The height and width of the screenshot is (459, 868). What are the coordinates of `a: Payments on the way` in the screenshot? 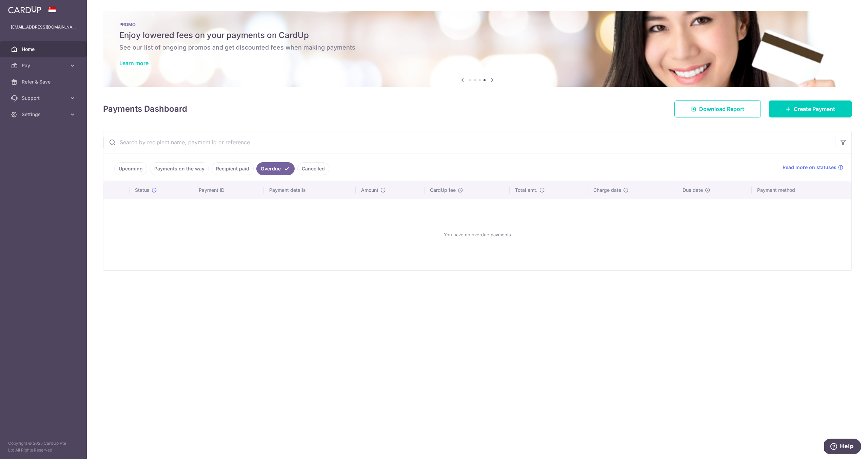 It's located at (180, 169).